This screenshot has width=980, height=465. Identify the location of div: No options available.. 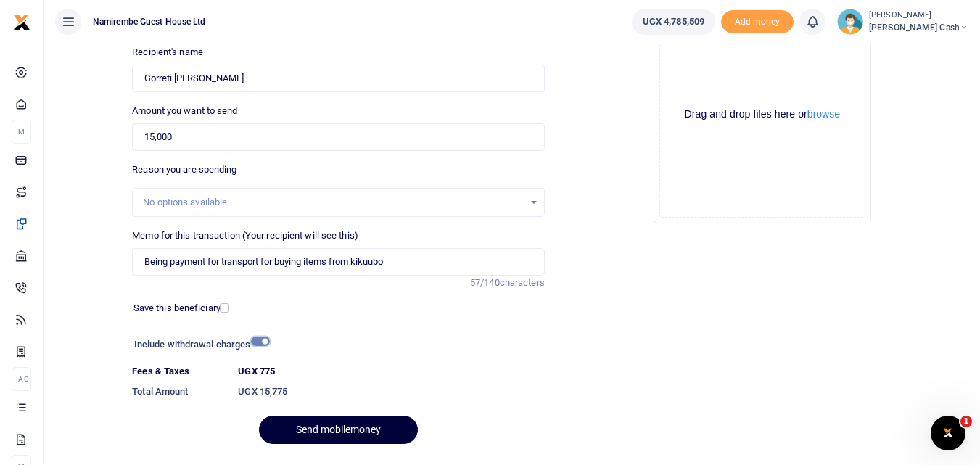
(333, 202).